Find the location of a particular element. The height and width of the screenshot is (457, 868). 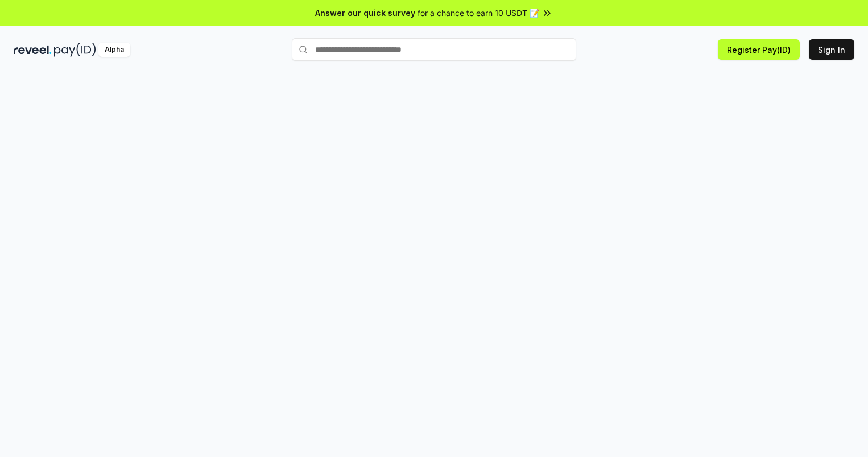

button: Register Pay(ID) is located at coordinates (758, 50).